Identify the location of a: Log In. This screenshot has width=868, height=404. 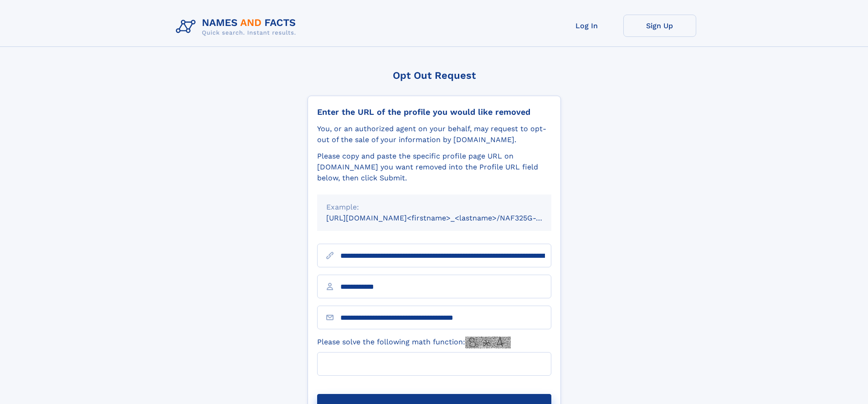
(587, 26).